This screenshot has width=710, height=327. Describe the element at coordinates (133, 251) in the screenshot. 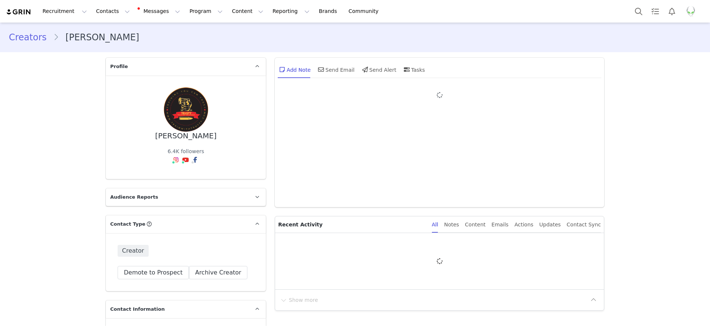

I see `span: Creator` at that location.